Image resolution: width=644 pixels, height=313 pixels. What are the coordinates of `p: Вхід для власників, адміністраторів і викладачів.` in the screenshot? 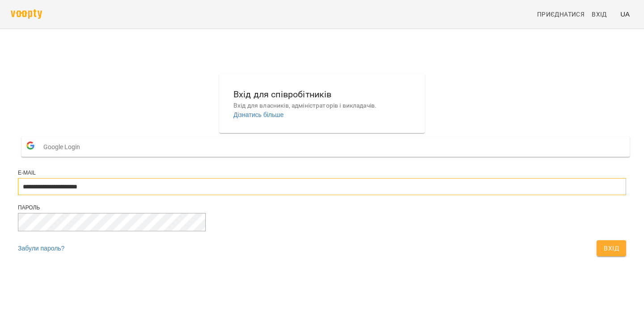 It's located at (322, 106).